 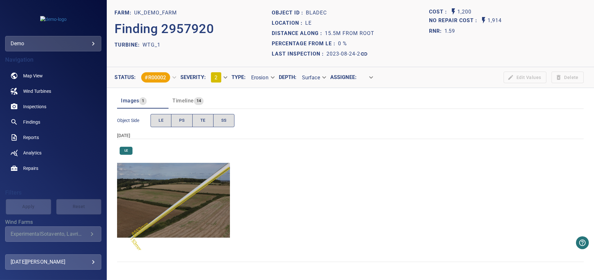 What do you see at coordinates (567, 77) in the screenshot?
I see `span: This finding could not be deleted because it is included in a repair order` at bounding box center [567, 77].